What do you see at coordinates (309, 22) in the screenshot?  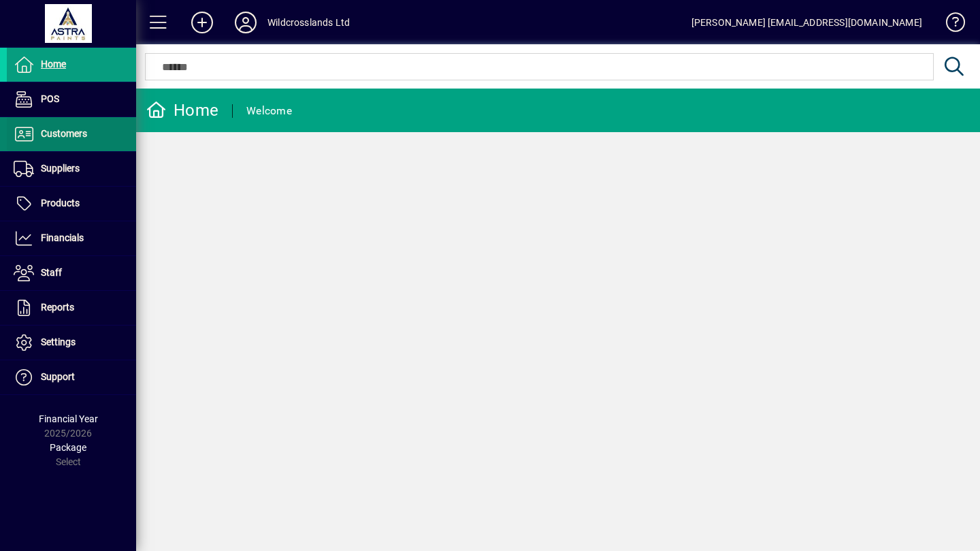 I see `div: Wildcrosslands Ltd` at bounding box center [309, 22].